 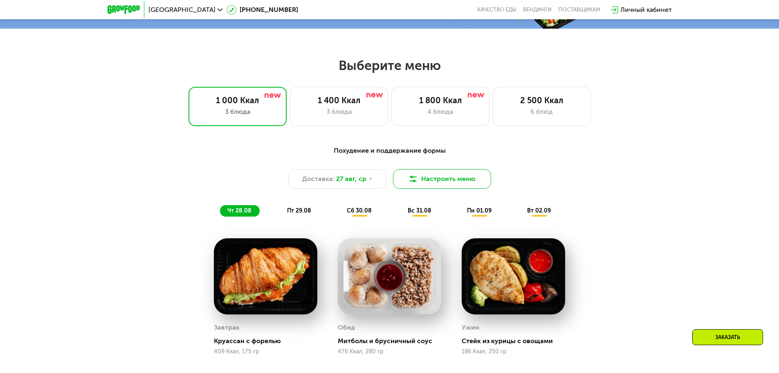 I want to click on div: поставщикам, so click(x=579, y=10).